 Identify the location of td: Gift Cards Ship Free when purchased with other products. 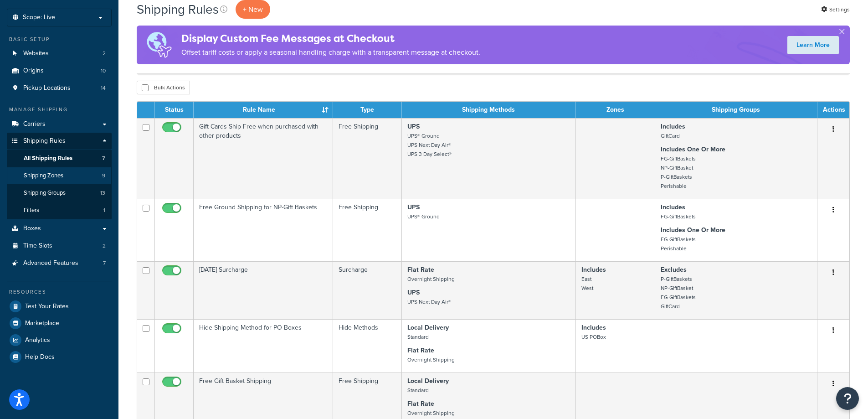
(263, 158).